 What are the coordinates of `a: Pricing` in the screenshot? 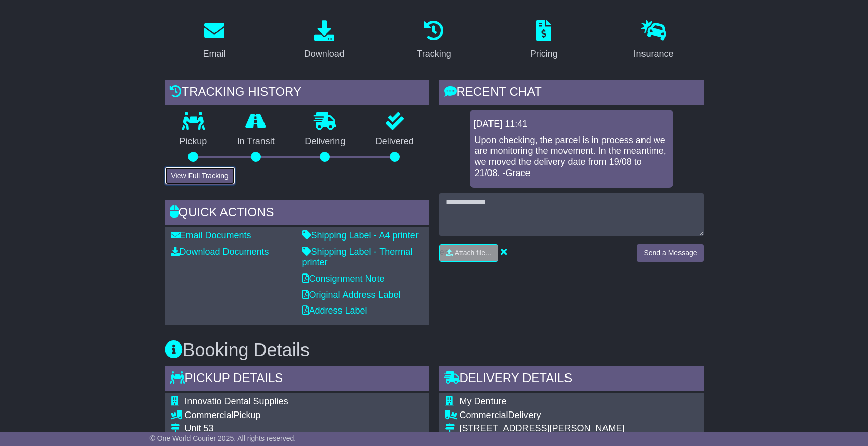 It's located at (544, 40).